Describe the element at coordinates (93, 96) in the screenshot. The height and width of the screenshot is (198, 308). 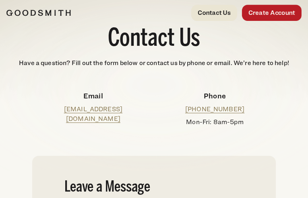
I see `h4: Email` at that location.